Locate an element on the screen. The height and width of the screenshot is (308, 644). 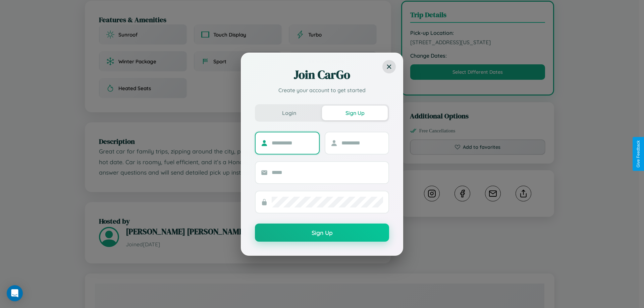
p: Create your account to get started is located at coordinates (322, 90).